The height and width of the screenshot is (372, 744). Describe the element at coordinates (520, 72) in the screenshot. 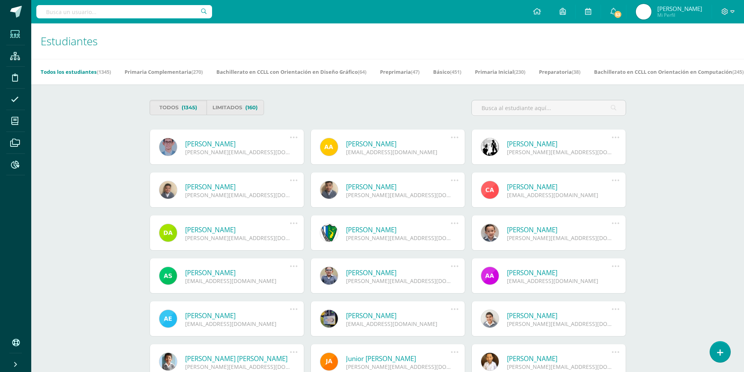

I see `span: (230)` at that location.